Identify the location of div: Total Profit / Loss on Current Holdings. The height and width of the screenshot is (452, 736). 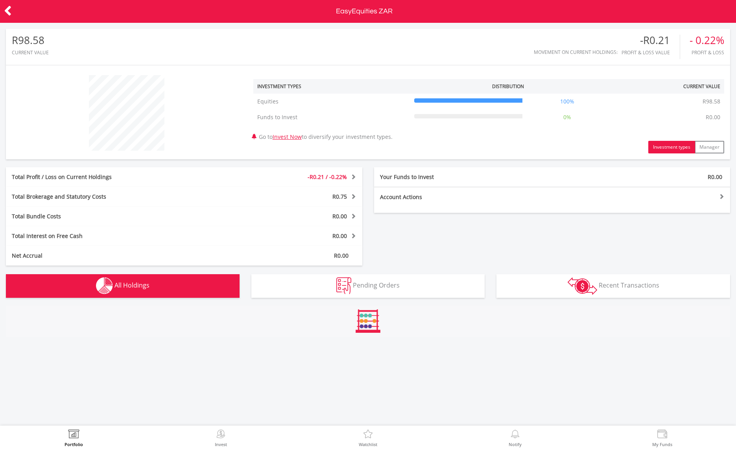
(110, 177).